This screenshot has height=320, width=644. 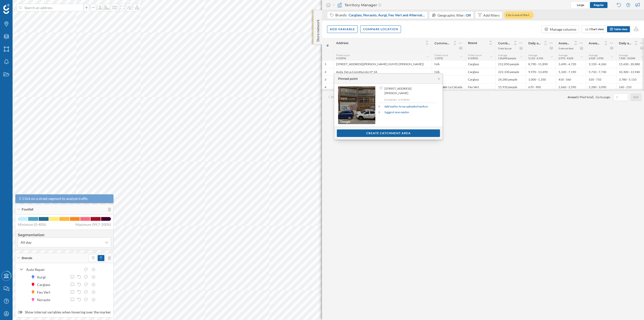 What do you see at coordinates (580, 5) in the screenshot?
I see `span: Large` at bounding box center [580, 5].